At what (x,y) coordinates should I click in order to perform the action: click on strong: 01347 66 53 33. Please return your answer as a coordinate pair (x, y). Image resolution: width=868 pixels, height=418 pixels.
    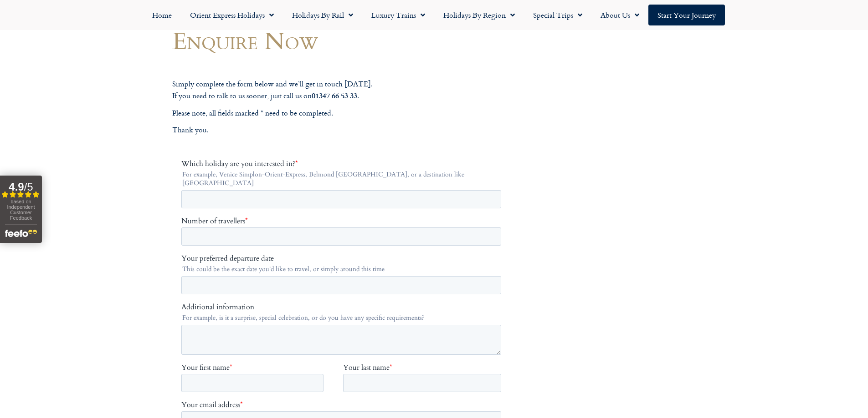
    Looking at the image, I should click on (334, 95).